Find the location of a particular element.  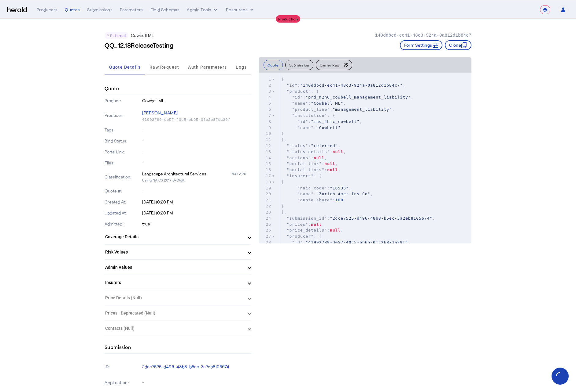

span: Referred is located at coordinates (118, 36).